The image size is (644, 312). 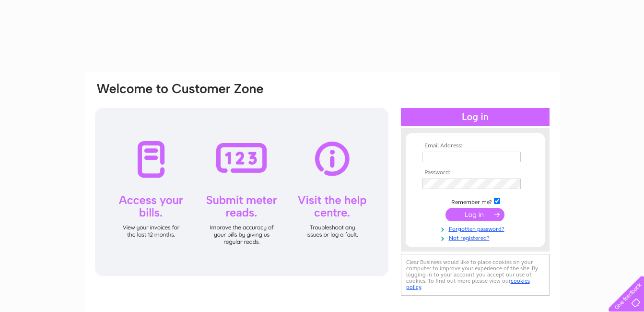 I want to click on div: Clear Business would like to place cookies on your computer to improve your experience of the sit..., so click(x=475, y=275).